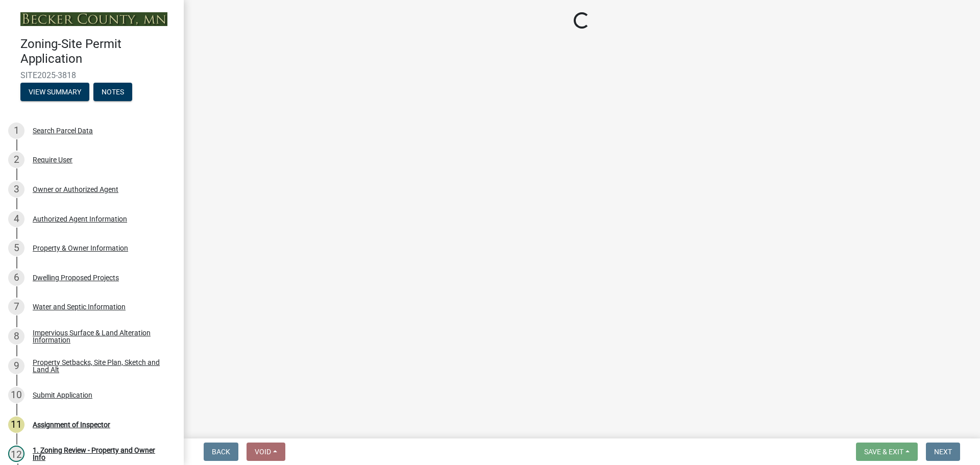 This screenshot has width=980, height=465. What do you see at coordinates (79, 219) in the screenshot?
I see `div: Authorized Agent Information` at bounding box center [79, 219].